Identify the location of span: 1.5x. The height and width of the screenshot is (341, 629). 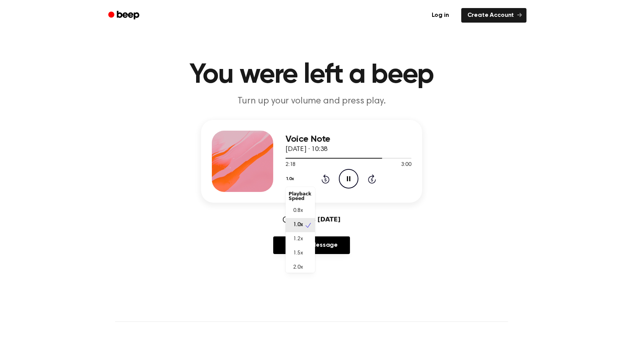
(298, 254).